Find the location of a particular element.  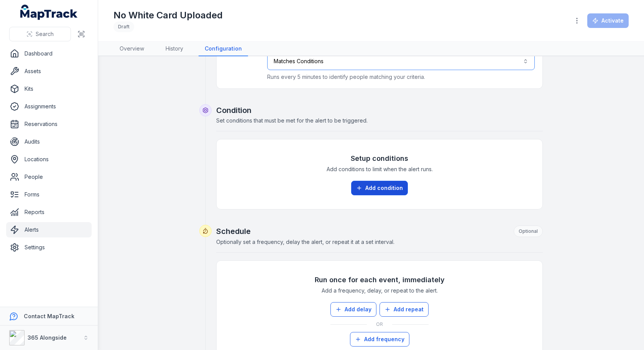

div: Optional is located at coordinates (528, 231).